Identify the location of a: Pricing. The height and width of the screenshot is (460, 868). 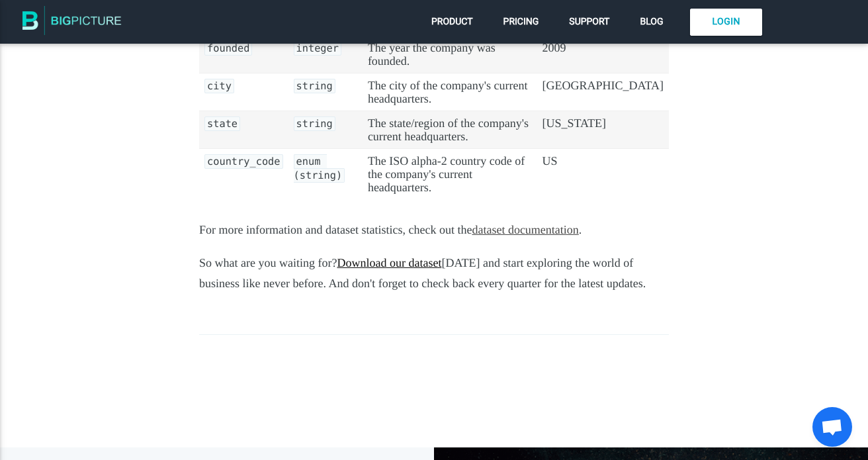
(521, 22).